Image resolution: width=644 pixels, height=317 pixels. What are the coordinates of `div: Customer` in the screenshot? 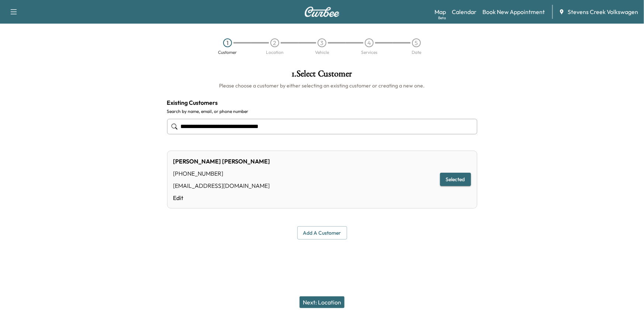 It's located at (227, 52).